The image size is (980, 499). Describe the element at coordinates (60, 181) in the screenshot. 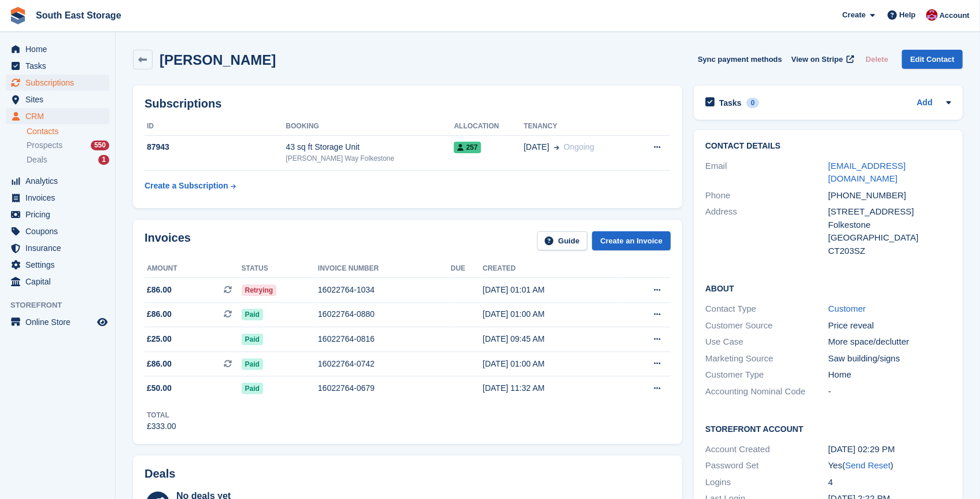

I see `span: Analytics` at that location.